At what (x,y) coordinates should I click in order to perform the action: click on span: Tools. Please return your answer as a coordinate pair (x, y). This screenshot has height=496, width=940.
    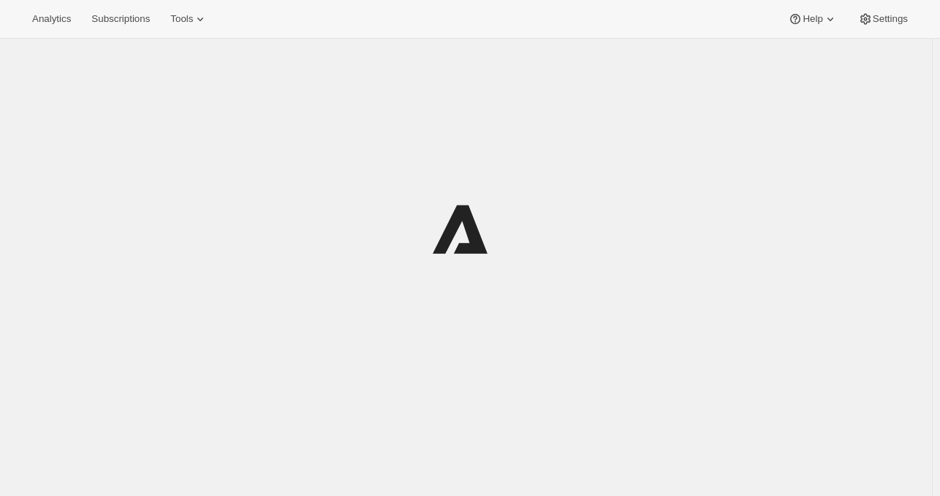
    Looking at the image, I should click on (181, 19).